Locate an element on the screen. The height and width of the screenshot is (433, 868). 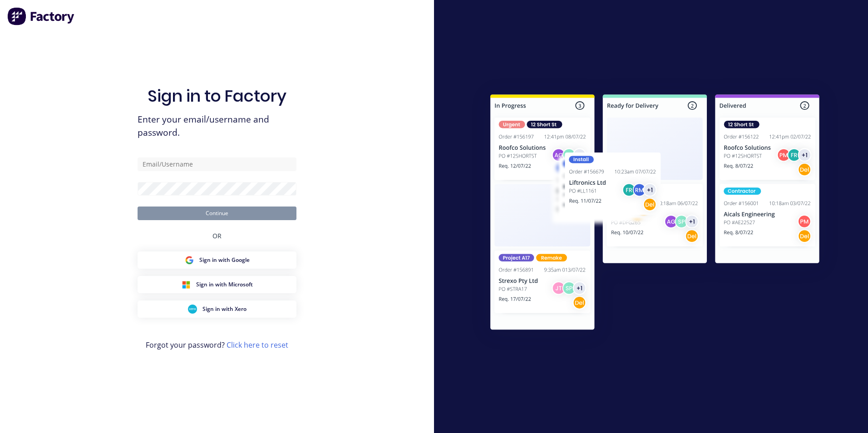
img: Xero Sign in is located at coordinates (192, 309).